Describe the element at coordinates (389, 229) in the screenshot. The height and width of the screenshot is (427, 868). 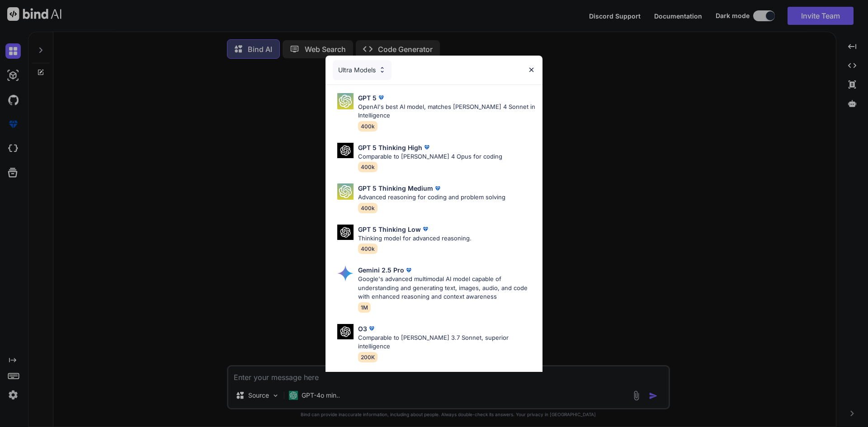
I see `p: GPT 5 Thinking Low` at that location.